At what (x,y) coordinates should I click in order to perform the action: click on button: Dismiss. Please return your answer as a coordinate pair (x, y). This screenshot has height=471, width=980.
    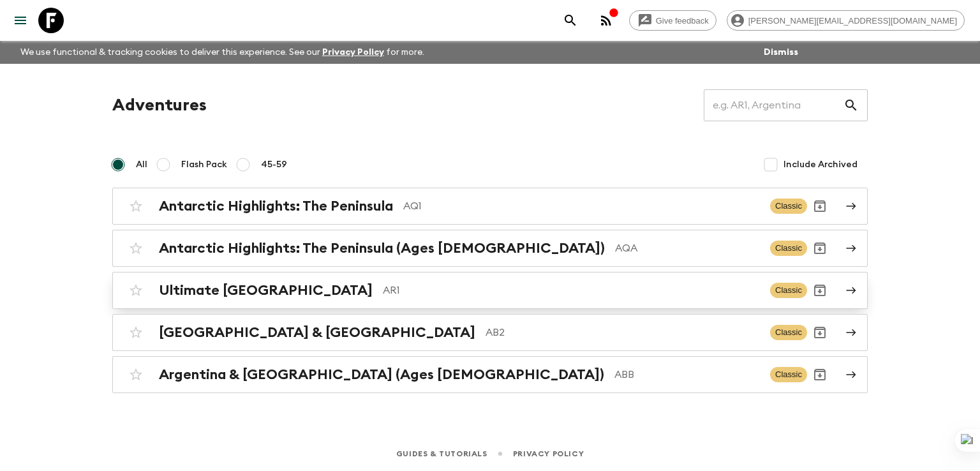
    Looking at the image, I should click on (781, 52).